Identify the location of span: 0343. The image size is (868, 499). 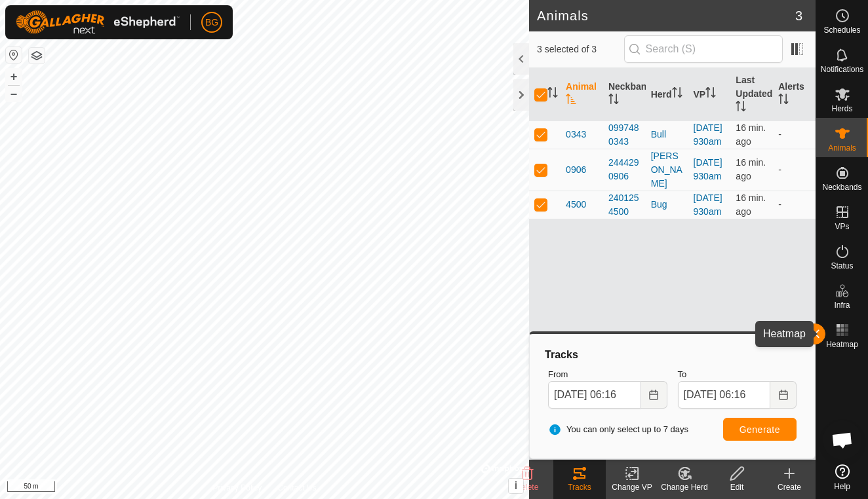
(575, 135).